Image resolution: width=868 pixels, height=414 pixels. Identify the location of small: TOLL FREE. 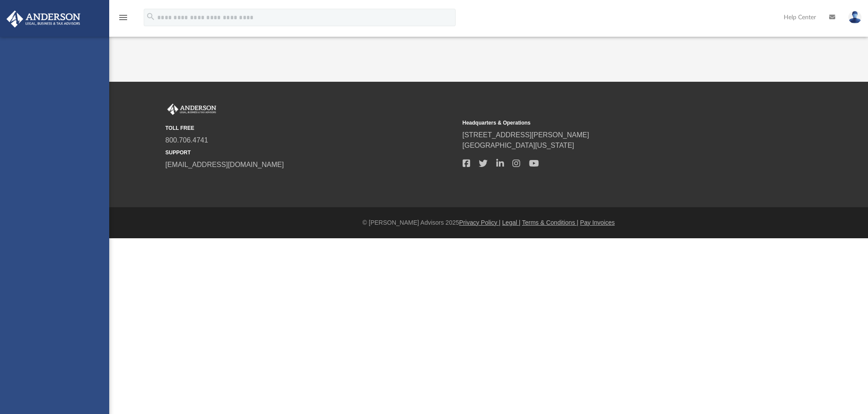
(311, 128).